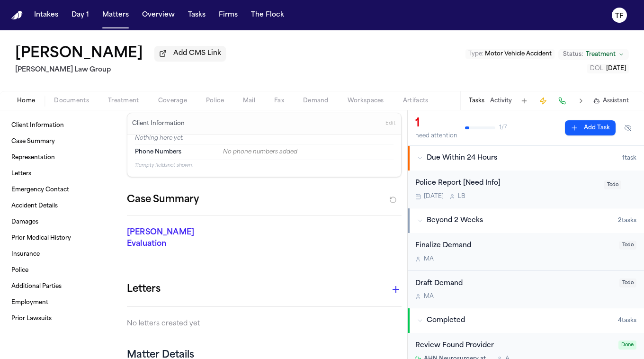  What do you see at coordinates (513, 346) in the screenshot?
I see `div: Review Found Provider` at bounding box center [513, 346].